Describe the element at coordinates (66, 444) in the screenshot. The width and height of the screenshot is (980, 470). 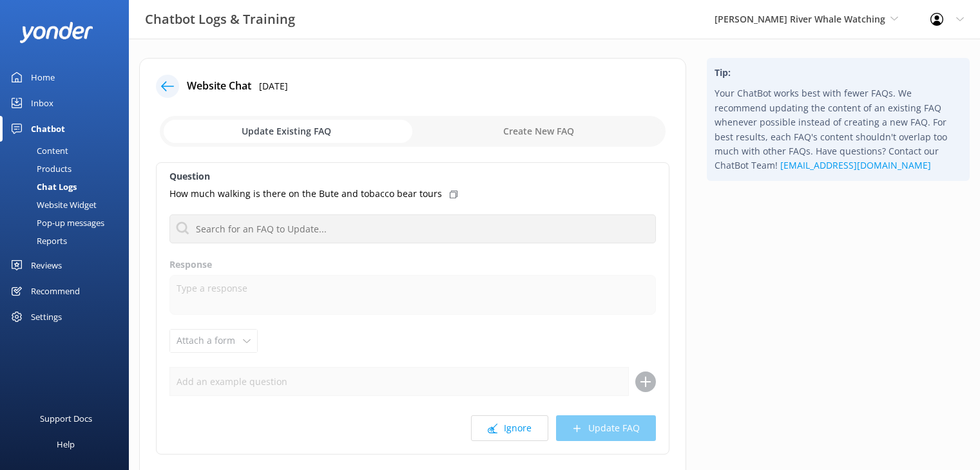
I see `div: Help` at that location.